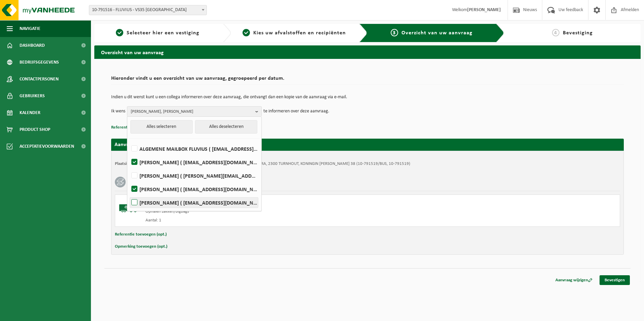  Describe the element at coordinates (437, 33) in the screenshot. I see `span: Overzicht van uw aanvraag` at that location.